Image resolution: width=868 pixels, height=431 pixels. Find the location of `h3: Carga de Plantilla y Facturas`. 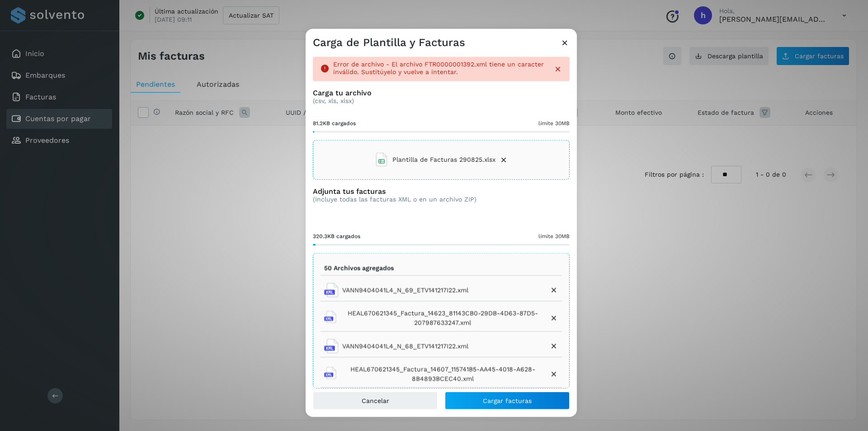

h3: Carga de Plantilla y Facturas is located at coordinates (389, 42).